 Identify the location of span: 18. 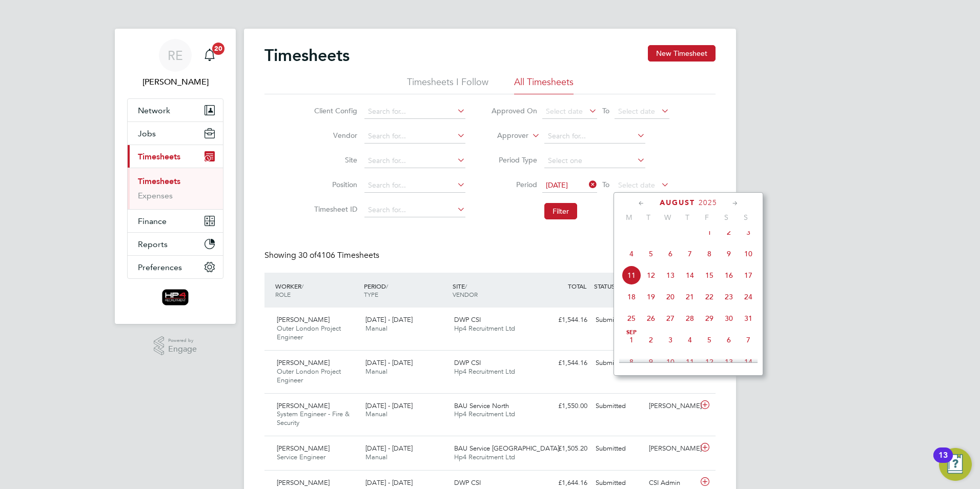
(632, 297).